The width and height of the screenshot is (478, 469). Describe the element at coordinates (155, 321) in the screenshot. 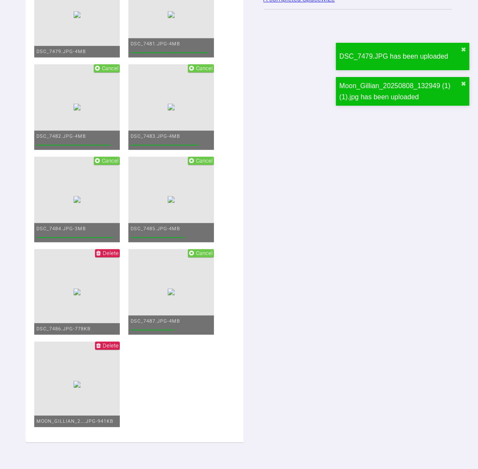

I see `span: DSC_7487.JPG - 4MB` at that location.